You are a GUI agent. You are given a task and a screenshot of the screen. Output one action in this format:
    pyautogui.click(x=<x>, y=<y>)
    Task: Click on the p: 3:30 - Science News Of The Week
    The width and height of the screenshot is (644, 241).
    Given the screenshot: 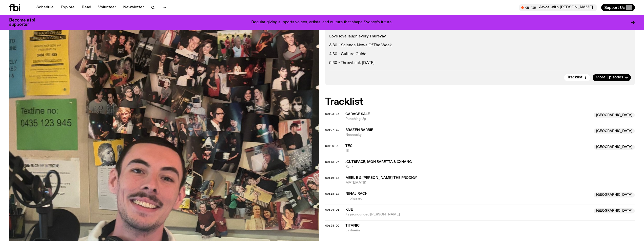 What is the action you would take?
    pyautogui.click(x=480, y=45)
    